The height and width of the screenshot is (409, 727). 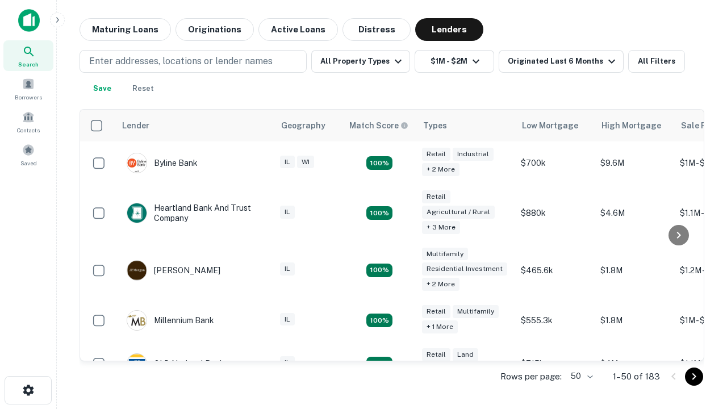 What do you see at coordinates (361, 61) in the screenshot?
I see `button: All Property Types` at bounding box center [361, 61].